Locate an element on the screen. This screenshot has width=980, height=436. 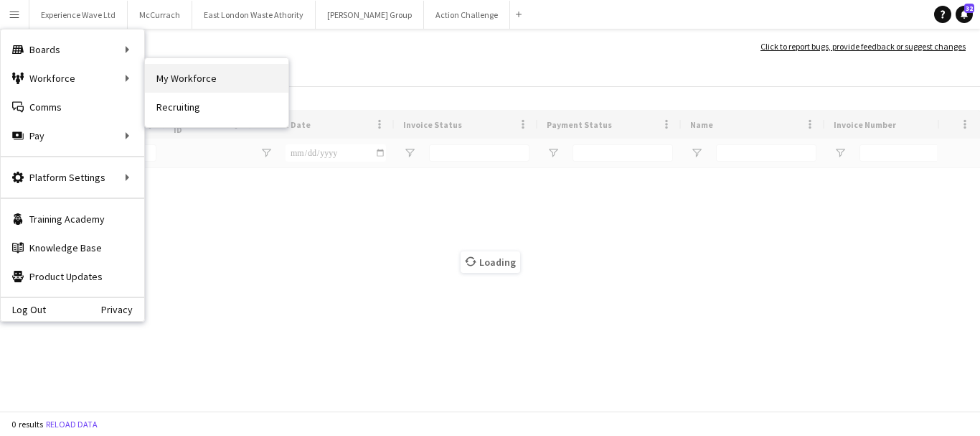
span: 32 is located at coordinates (969, 8).